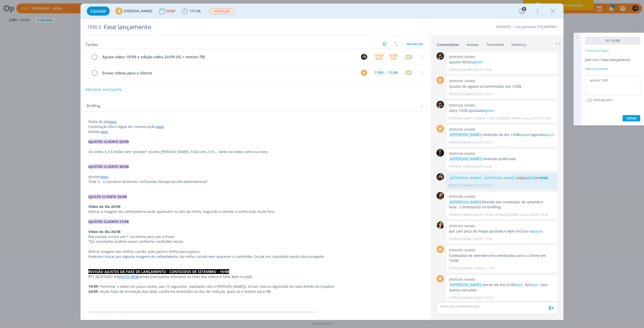  I want to click on a: Timesheet, so click(495, 44).